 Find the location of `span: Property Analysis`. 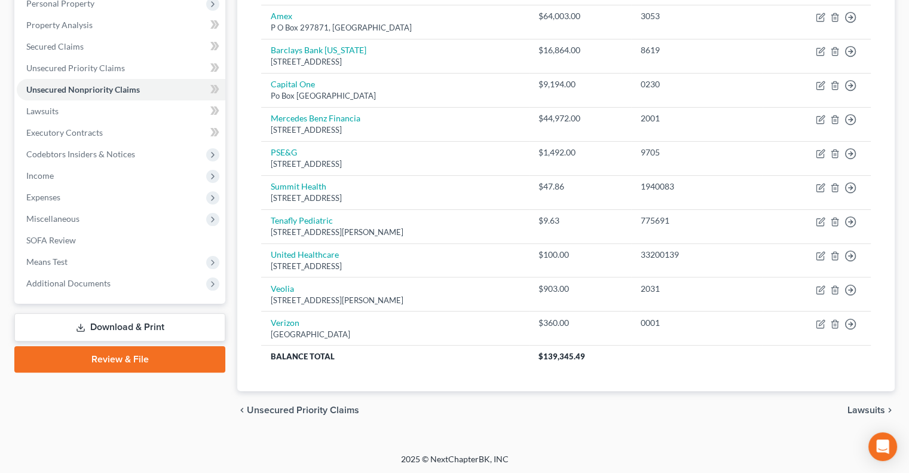

span: Property Analysis is located at coordinates (59, 25).